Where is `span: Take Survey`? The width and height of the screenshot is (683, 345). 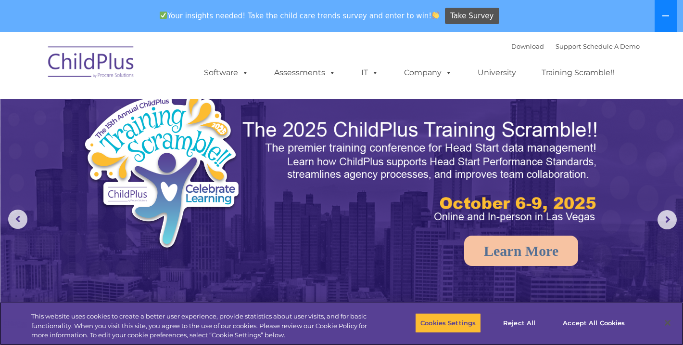 span: Take Survey is located at coordinates (472, 16).